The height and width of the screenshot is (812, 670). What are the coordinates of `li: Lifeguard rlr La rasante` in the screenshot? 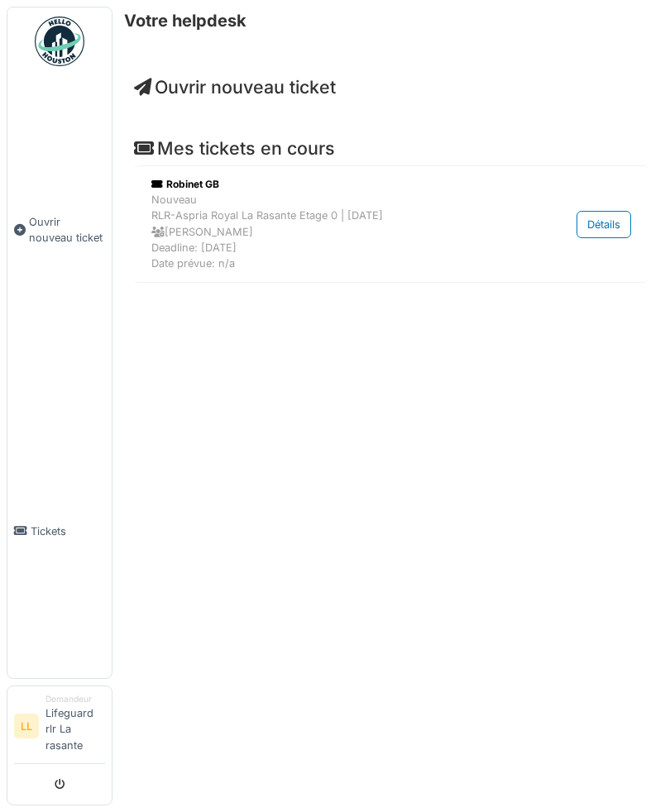 It's located at (75, 726).